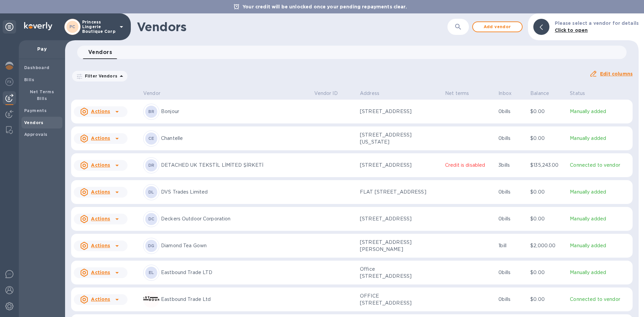 The height and width of the screenshot is (317, 644). What do you see at coordinates (34, 122) in the screenshot?
I see `b: Vendors` at bounding box center [34, 122].